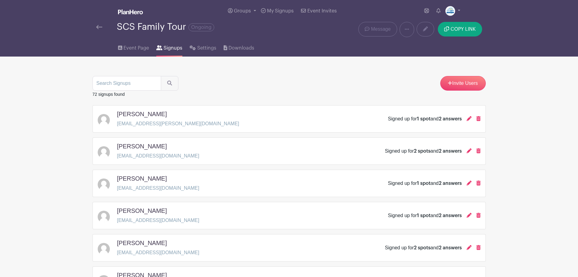  What do you see at coordinates (165, 27) in the screenshot?
I see `div: SCS Family Tour` at bounding box center [165, 27].